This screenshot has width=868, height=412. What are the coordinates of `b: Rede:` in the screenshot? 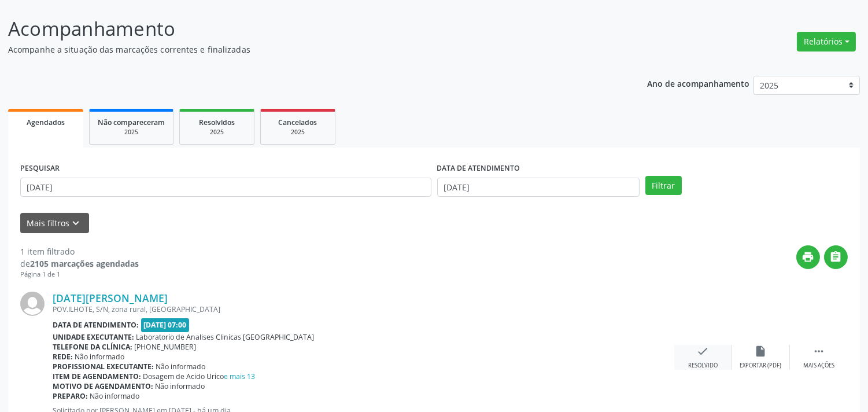 It's located at (63, 356).